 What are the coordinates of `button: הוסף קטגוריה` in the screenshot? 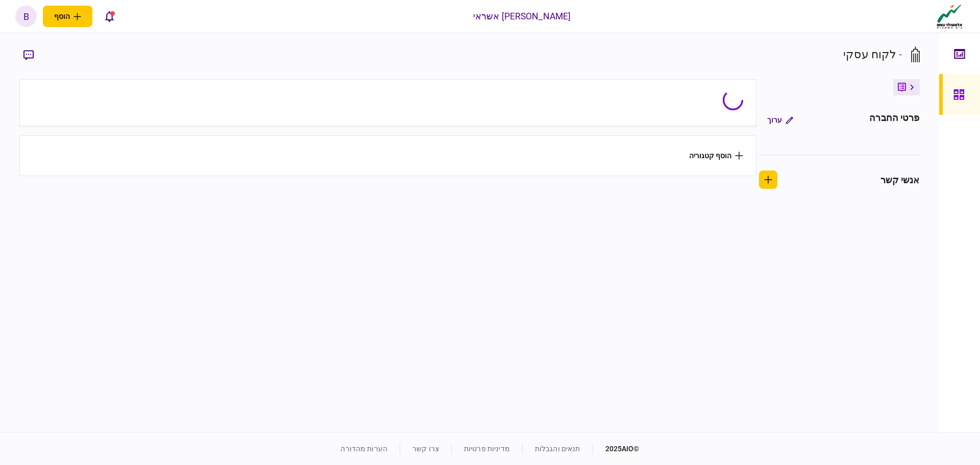 It's located at (715, 155).